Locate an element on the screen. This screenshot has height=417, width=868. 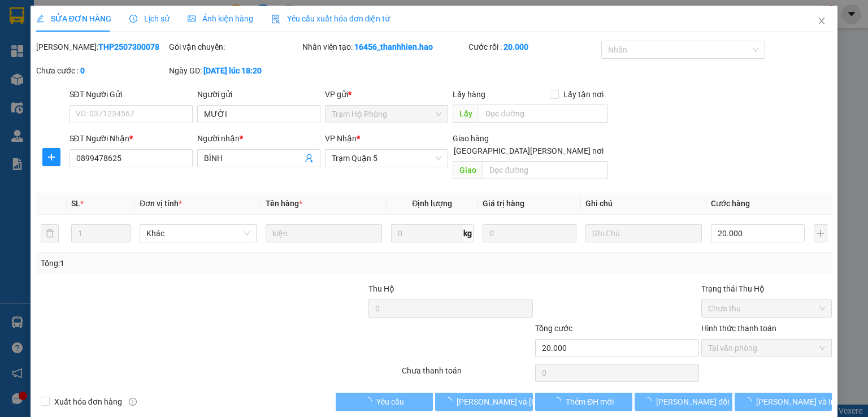
th: Ghi chú is located at coordinates (643, 203).